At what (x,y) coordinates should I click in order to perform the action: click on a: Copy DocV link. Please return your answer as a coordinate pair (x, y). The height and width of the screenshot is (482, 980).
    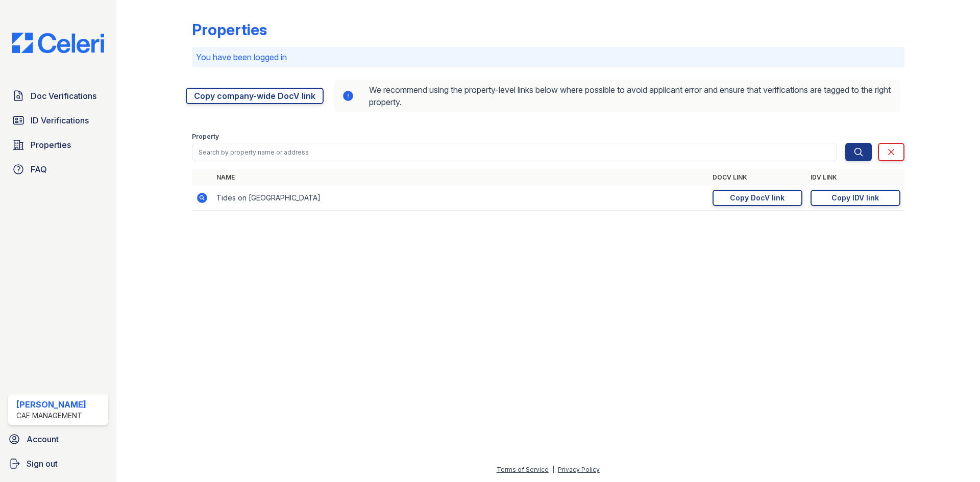
    Looking at the image, I should click on (758, 198).